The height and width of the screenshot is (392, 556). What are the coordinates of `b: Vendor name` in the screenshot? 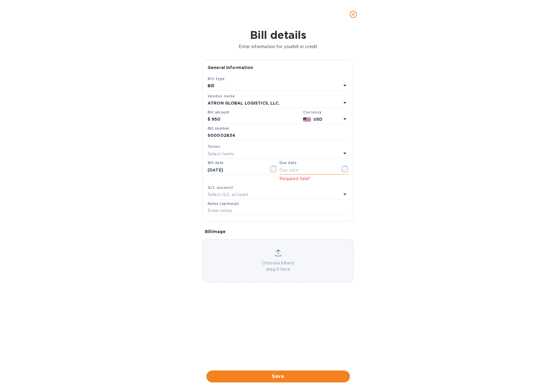 It's located at (221, 96).